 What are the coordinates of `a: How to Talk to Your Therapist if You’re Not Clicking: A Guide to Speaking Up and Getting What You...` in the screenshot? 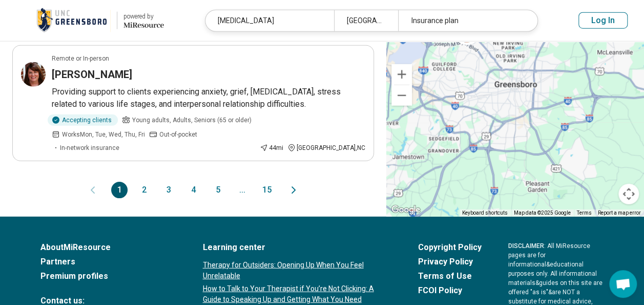 It's located at (298, 294).